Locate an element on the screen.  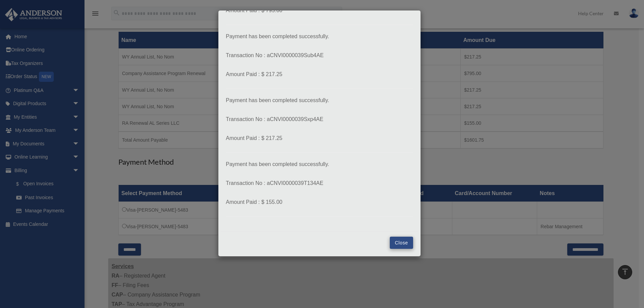
p: Transaction No : aCNVI0000039T134AE is located at coordinates (319, 183).